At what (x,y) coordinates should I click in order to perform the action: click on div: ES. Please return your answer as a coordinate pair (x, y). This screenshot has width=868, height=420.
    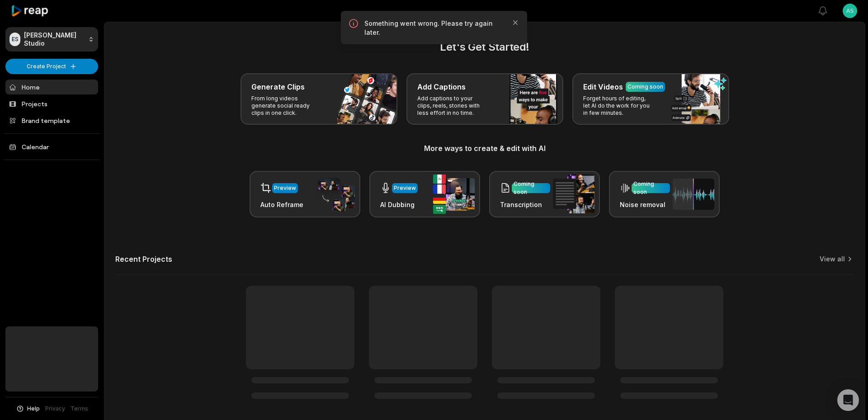
    Looking at the image, I should click on (15, 39).